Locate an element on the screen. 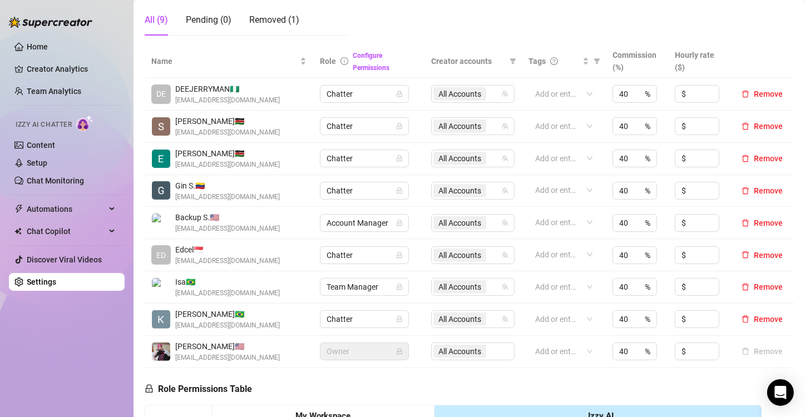  th: Commission (%) is located at coordinates (637, 61).